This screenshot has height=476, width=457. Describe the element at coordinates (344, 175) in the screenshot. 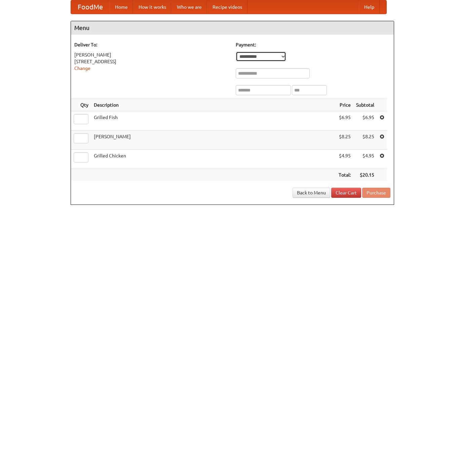

I see `th: Total:` at that location.